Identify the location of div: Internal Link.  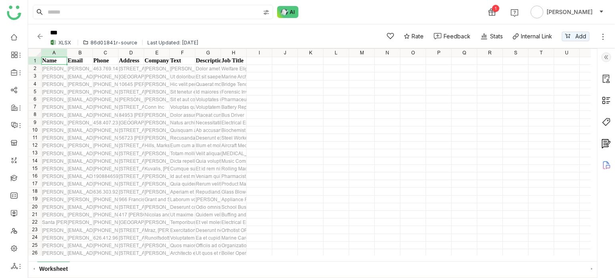
(536, 36).